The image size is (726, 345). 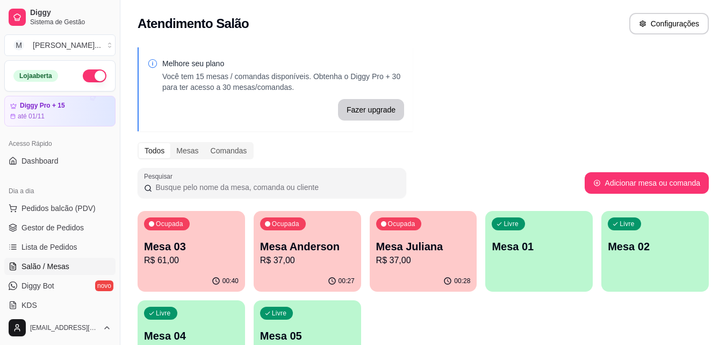 I want to click on span: M, so click(x=19, y=45).